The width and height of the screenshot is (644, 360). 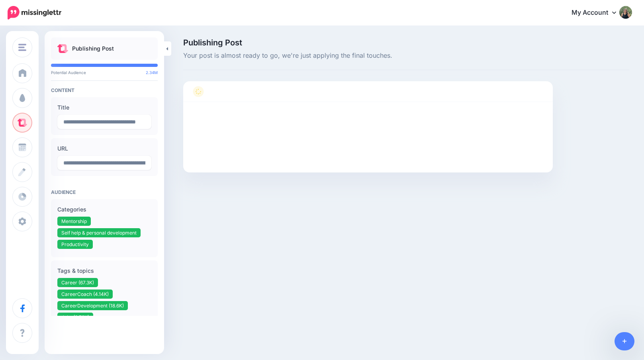 What do you see at coordinates (23, 47) in the screenshot?
I see `img: menu.png` at bounding box center [23, 47].